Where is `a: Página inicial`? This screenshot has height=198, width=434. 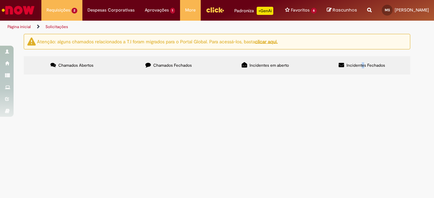
a: Página inicial is located at coordinates (19, 27).